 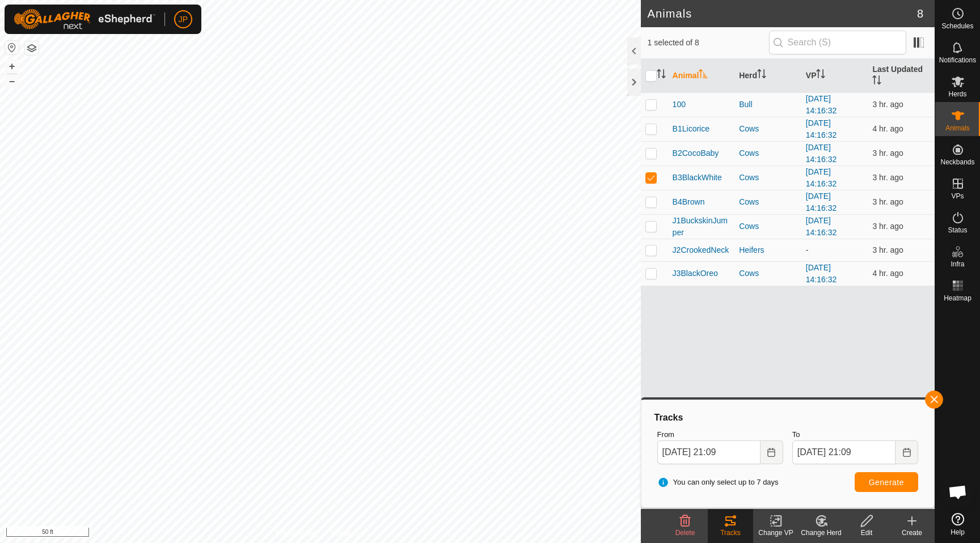 What do you see at coordinates (679, 104) in the screenshot?
I see `span: 100` at bounding box center [679, 104].